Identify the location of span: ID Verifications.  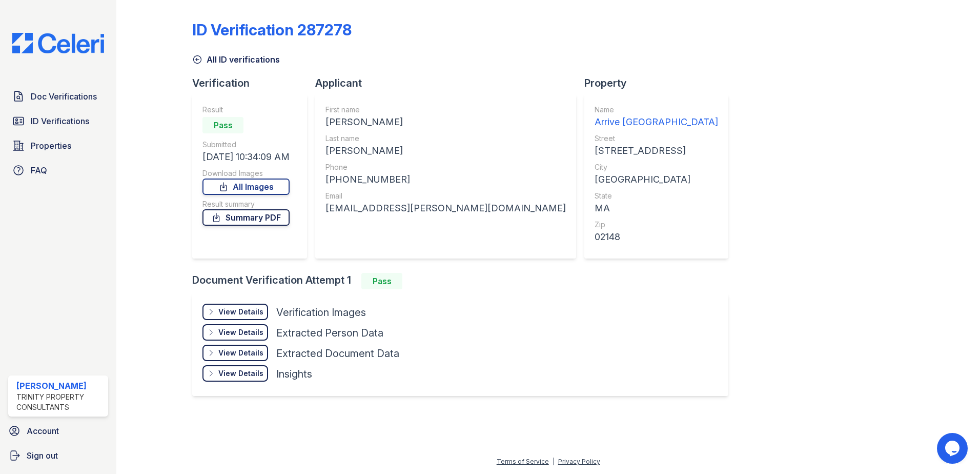
(60, 121).